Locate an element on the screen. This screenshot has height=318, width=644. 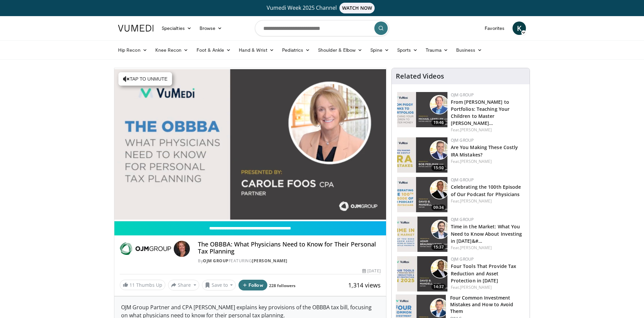
span: 15:50 is located at coordinates (439, 168).